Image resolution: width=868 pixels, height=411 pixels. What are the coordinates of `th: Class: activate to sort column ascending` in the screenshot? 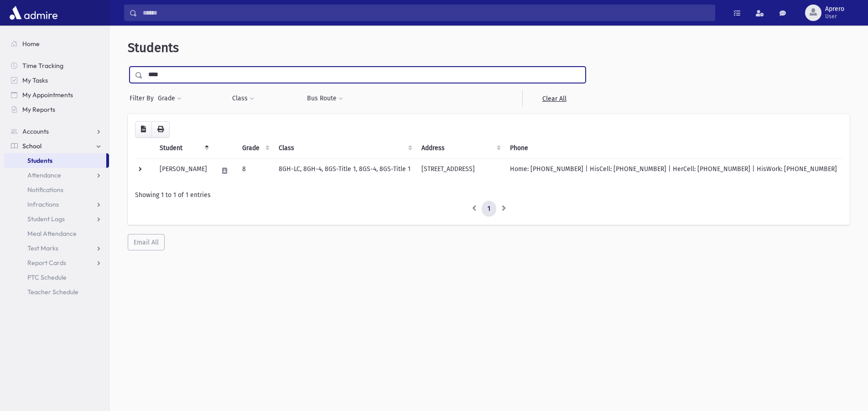 It's located at (344, 148).